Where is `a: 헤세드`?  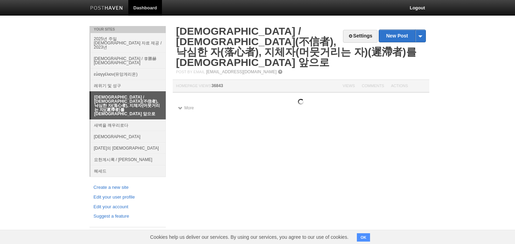 a: 헤세드 is located at coordinates (128, 171).